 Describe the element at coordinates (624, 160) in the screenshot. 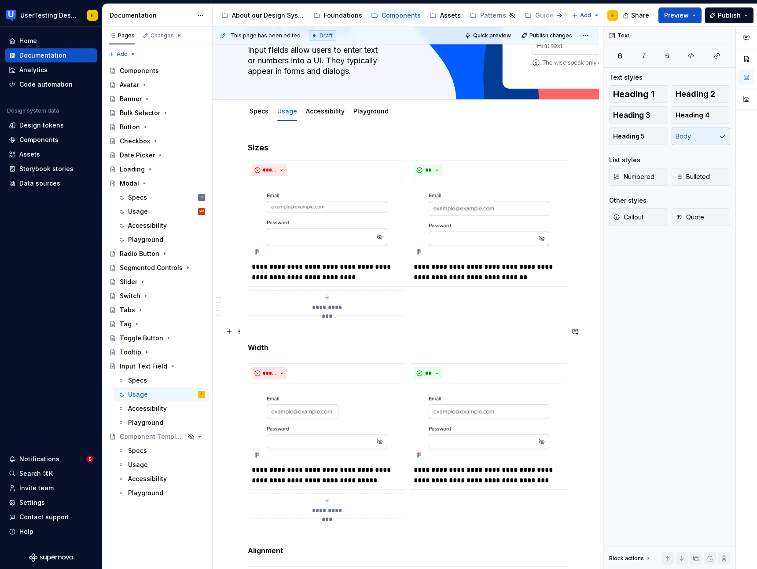

I see `div: List styles` at that location.